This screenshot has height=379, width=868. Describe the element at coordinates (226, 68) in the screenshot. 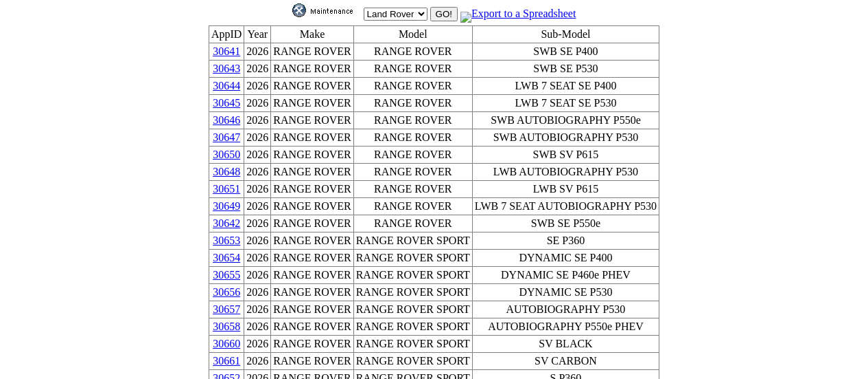

I see `a: 30643` at that location.